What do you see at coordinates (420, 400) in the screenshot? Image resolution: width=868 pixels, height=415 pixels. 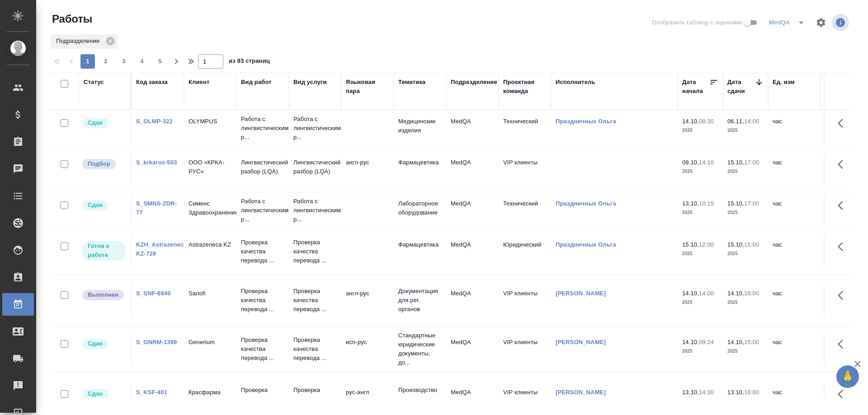 I see `p: Производство лекарственных препаратов` at bounding box center [420, 400].